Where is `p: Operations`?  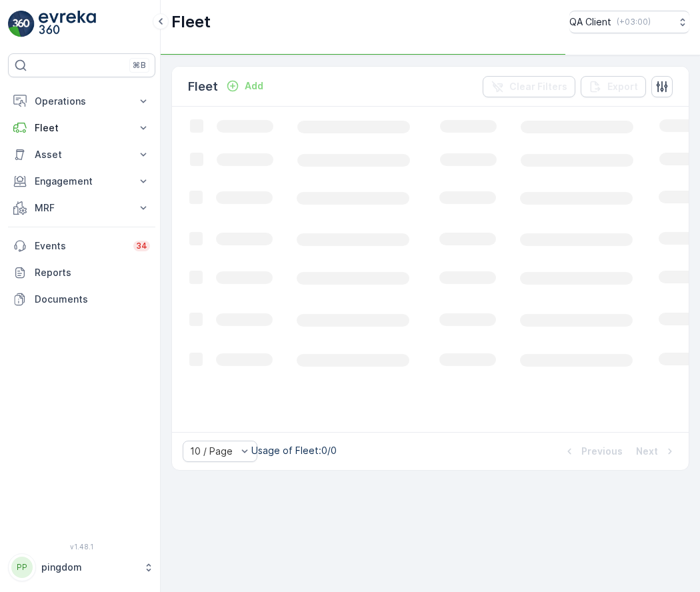
p: Operations is located at coordinates (82, 101).